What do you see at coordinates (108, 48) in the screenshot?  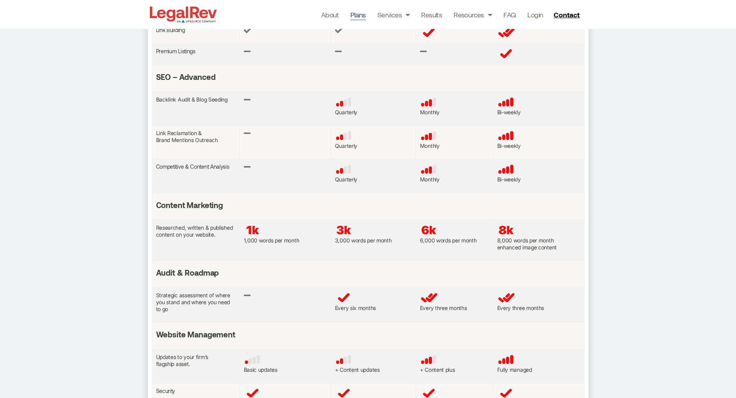 I see `div: Keywords by Traffic` at bounding box center [108, 48].